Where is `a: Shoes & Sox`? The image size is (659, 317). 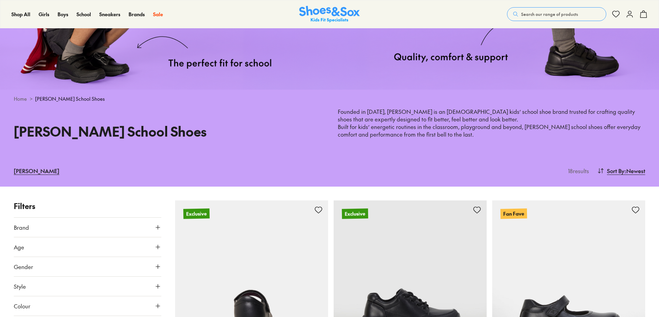 a: Shoes & Sox is located at coordinates (330, 14).